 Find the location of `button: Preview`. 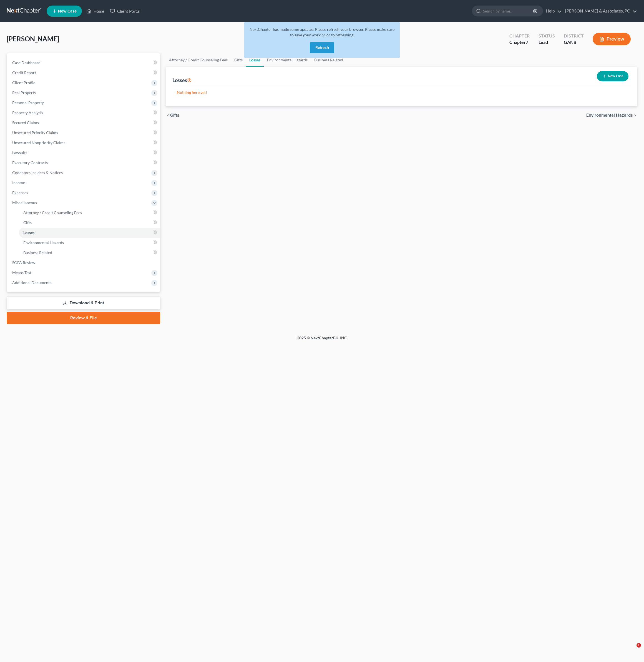

button: Preview is located at coordinates (612, 39).